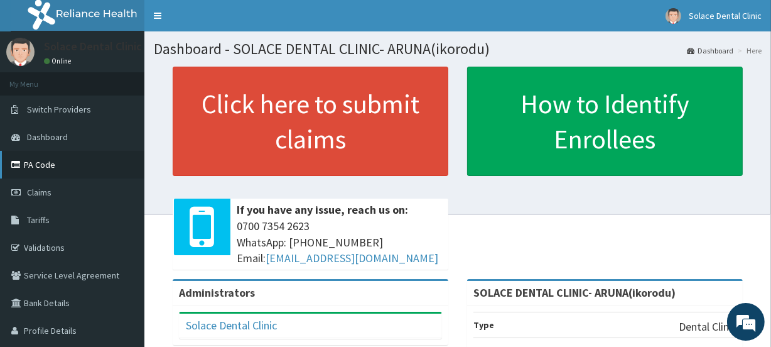  What do you see at coordinates (310, 121) in the screenshot?
I see `a: Click here to submit claims` at bounding box center [310, 121].